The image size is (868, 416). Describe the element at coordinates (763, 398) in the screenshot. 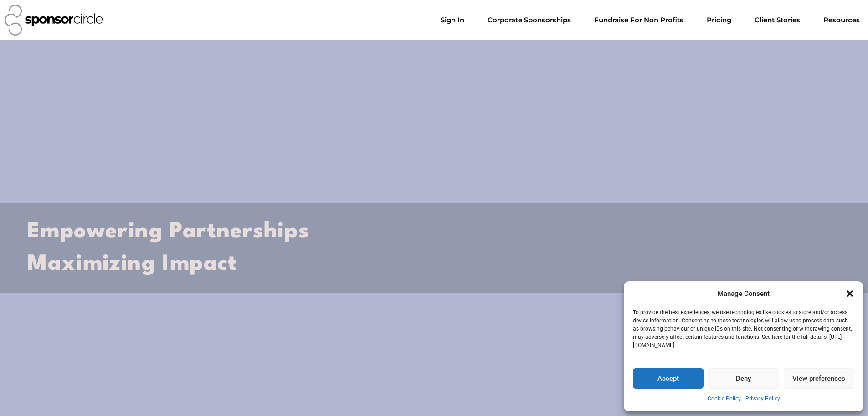

I see `a: Privacy Policy` at that location.